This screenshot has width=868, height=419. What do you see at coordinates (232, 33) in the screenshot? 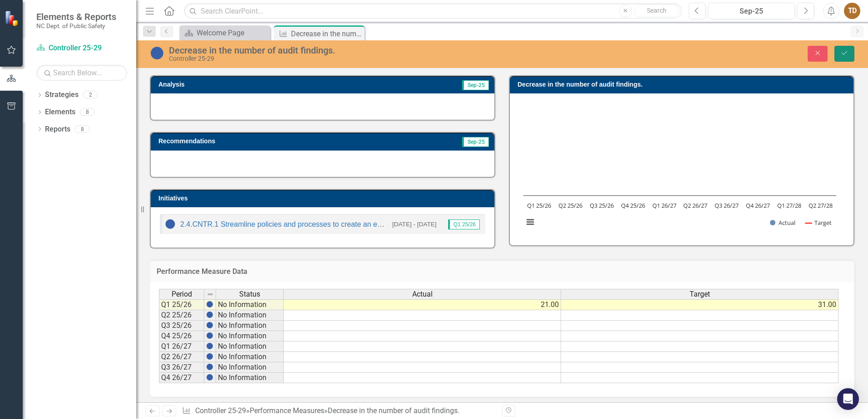
I see `div: Welcome Page` at bounding box center [232, 33].